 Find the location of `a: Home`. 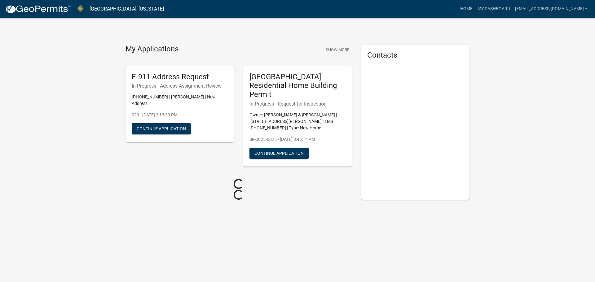

a: Home is located at coordinates (466, 9).